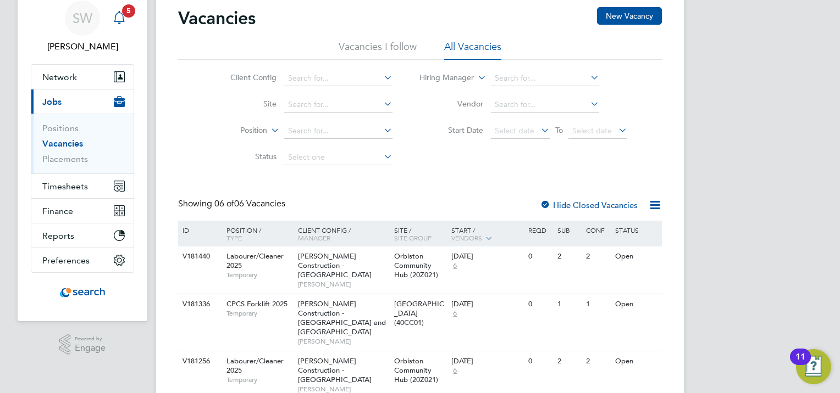 The height and width of the screenshot is (393, 840). I want to click on label: Start Date, so click(451, 130).